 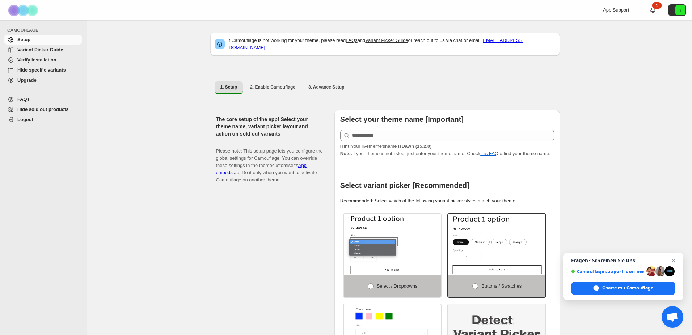 What do you see at coordinates (657, 5) in the screenshot?
I see `div: 1` at bounding box center [657, 5].